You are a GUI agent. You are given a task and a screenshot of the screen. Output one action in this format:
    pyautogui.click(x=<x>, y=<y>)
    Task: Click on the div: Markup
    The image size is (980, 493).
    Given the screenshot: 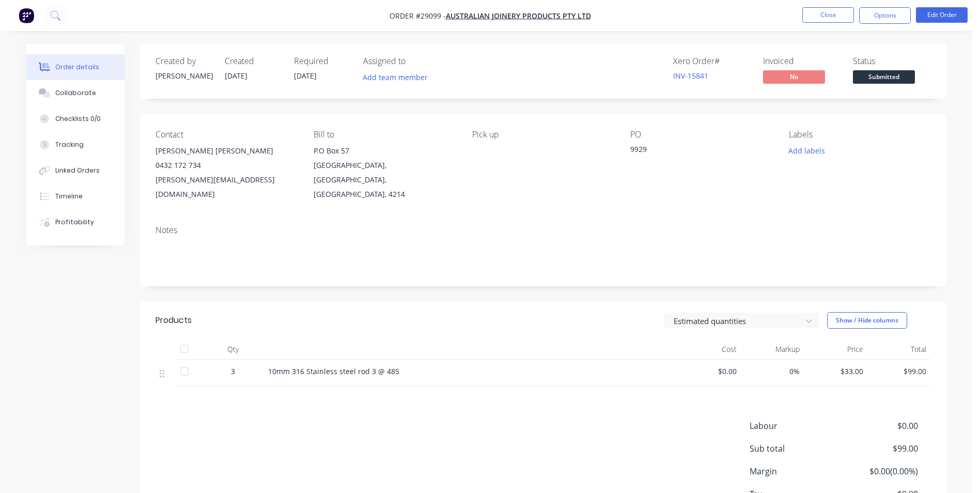 What is the action you would take?
    pyautogui.click(x=773, y=349)
    